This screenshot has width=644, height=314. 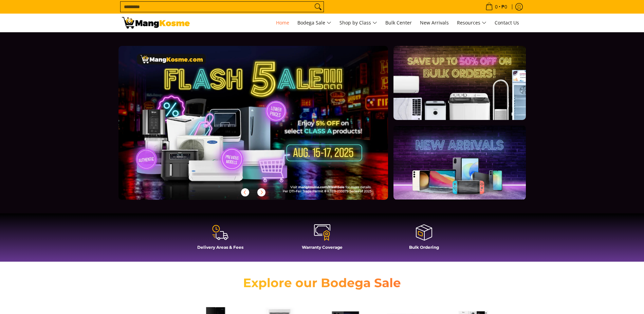 What do you see at coordinates (504, 7) in the screenshot?
I see `span: ₱0` at bounding box center [504, 7].